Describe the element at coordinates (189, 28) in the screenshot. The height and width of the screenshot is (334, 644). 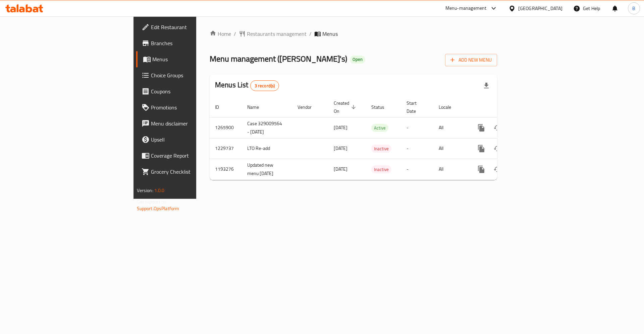
I see `a: Edit Restaurant` at that location.